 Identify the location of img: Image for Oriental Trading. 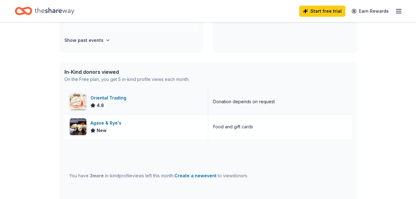
(78, 102).